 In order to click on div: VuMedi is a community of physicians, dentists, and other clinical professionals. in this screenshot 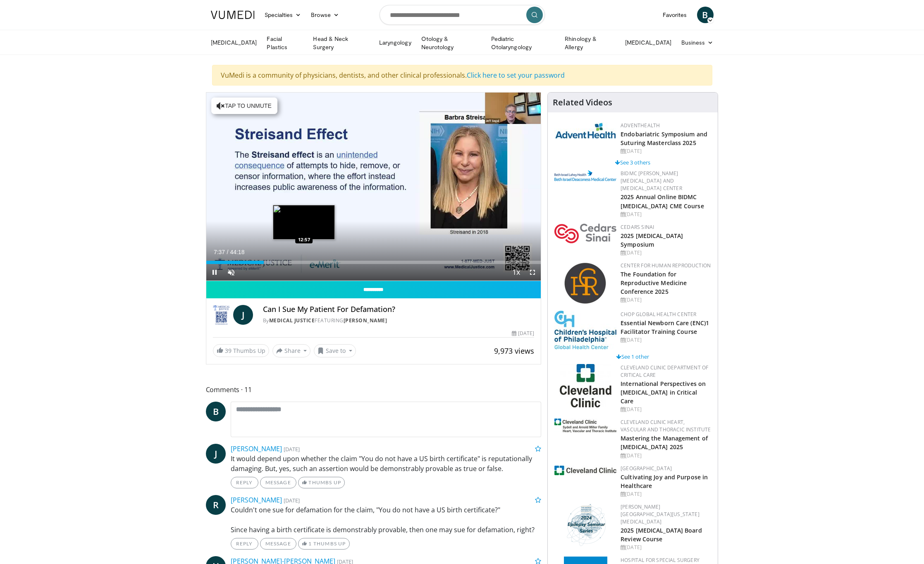, I will do `click(462, 75)`.